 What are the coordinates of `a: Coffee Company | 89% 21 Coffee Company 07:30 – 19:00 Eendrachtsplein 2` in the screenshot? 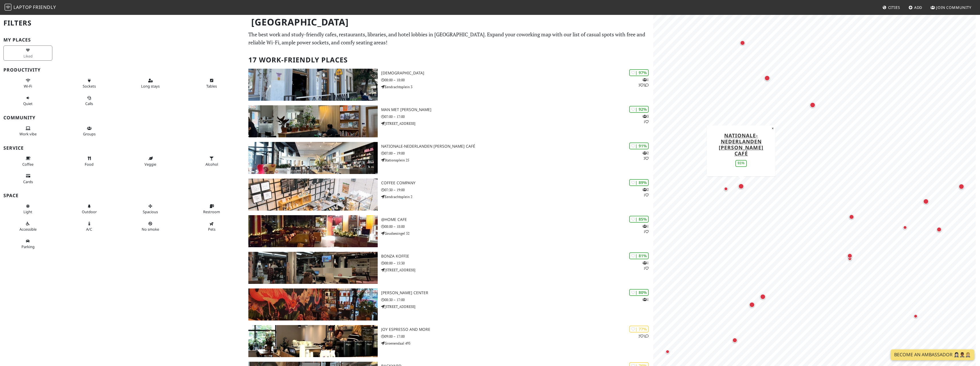 It's located at (449, 194).